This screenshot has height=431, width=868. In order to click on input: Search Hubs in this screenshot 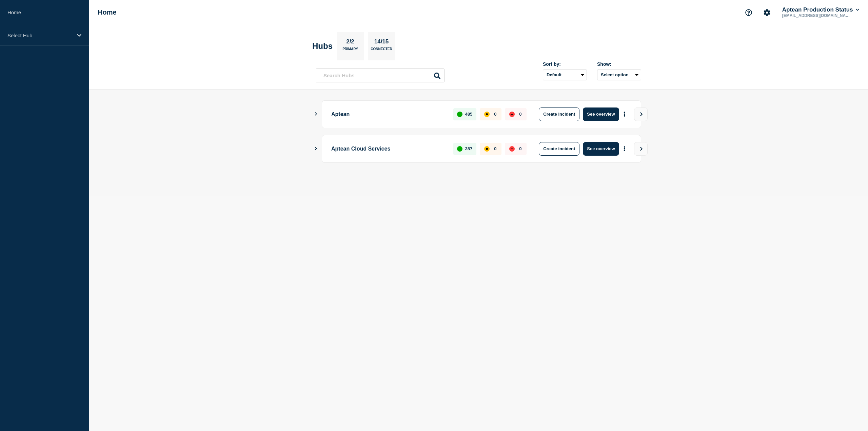, I will do `click(380, 76)`.